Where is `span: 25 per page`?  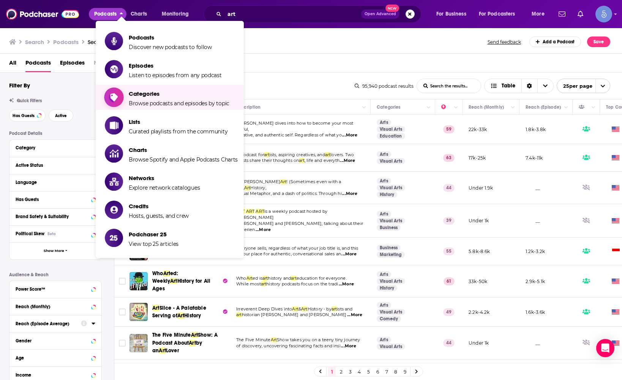
span: 25 per page is located at coordinates (575, 86).